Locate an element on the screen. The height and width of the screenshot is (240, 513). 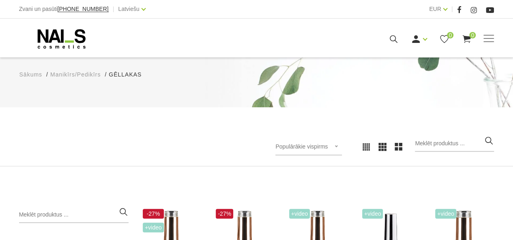
a: Manikīrs/Pedikīrs is located at coordinates (75, 75).